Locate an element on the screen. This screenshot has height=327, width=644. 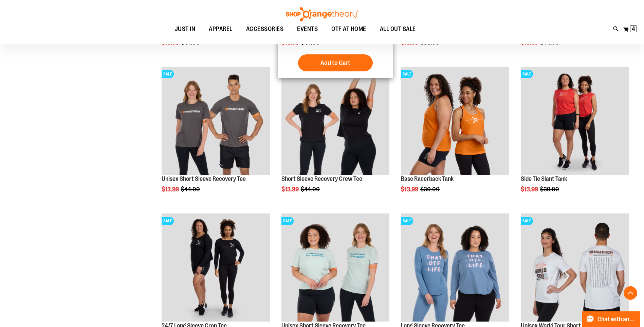
button: Back To Top is located at coordinates (630, 293).